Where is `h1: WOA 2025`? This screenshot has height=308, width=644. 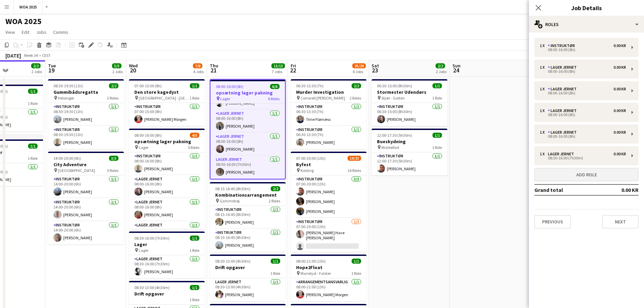
h1: WOA 2025 is located at coordinates (23, 21).